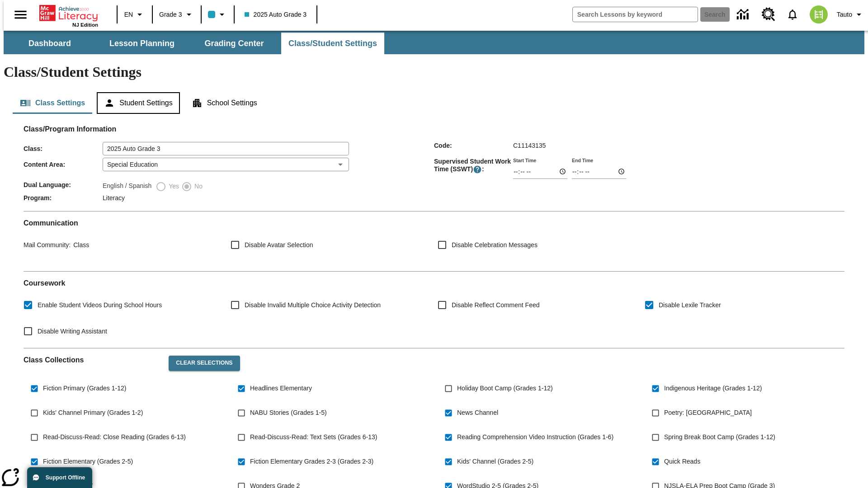 The image size is (868, 488). Describe the element at coordinates (851, 15) in the screenshot. I see `button: Profile/Settings` at that location.